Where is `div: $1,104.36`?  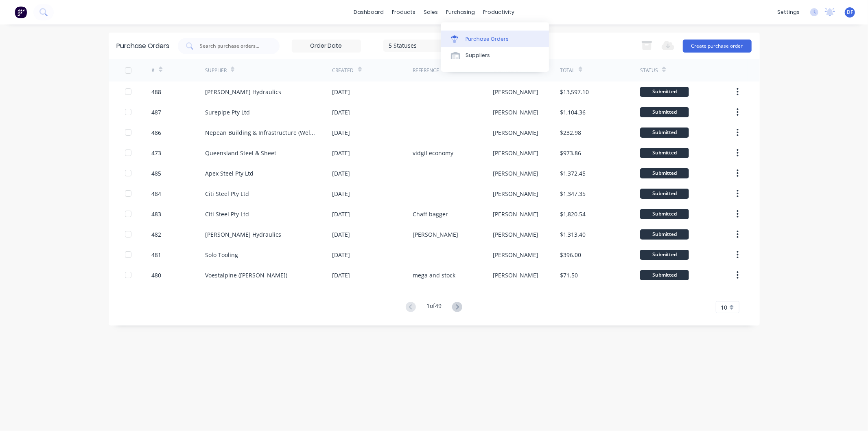 div: $1,104.36 is located at coordinates (572, 112).